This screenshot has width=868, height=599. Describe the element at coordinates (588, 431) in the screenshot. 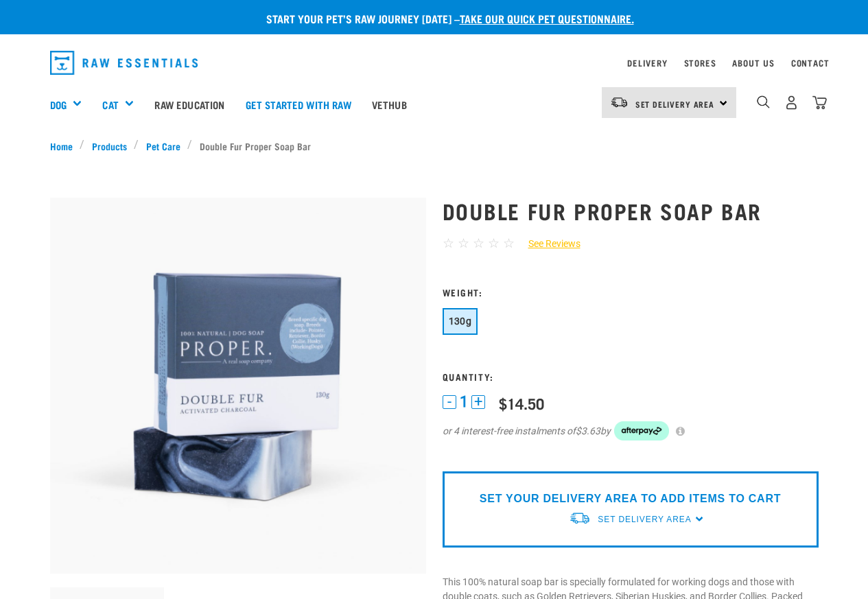

I see `span: $3.63` at that location.